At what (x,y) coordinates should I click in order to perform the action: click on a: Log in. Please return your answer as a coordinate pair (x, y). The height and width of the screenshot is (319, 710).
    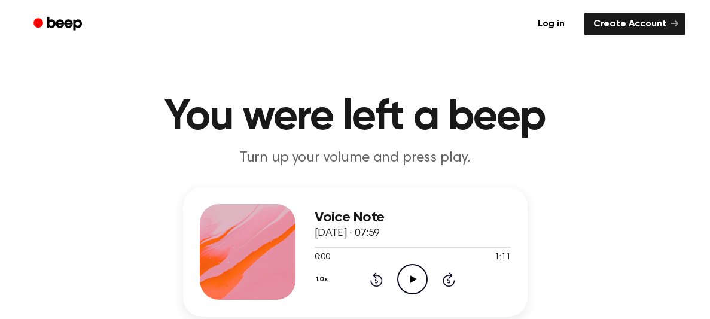
    Looking at the image, I should click on (551, 24).